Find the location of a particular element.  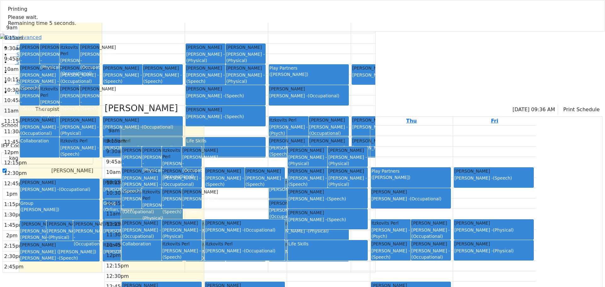

div: 12:45pm is located at coordinates (15, 184).